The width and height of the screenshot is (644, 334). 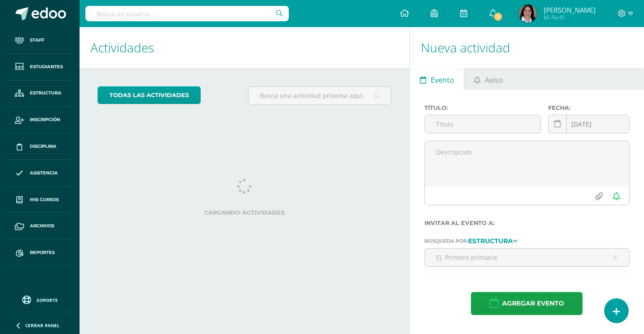 I want to click on h1: Nueva actividad, so click(x=527, y=48).